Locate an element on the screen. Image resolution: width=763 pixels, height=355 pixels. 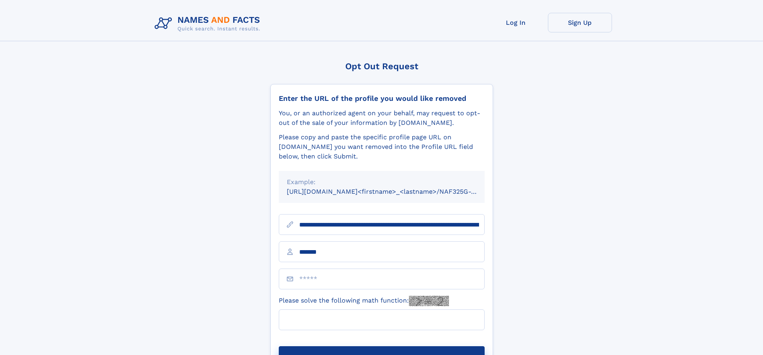
a: Log In is located at coordinates (516, 22).